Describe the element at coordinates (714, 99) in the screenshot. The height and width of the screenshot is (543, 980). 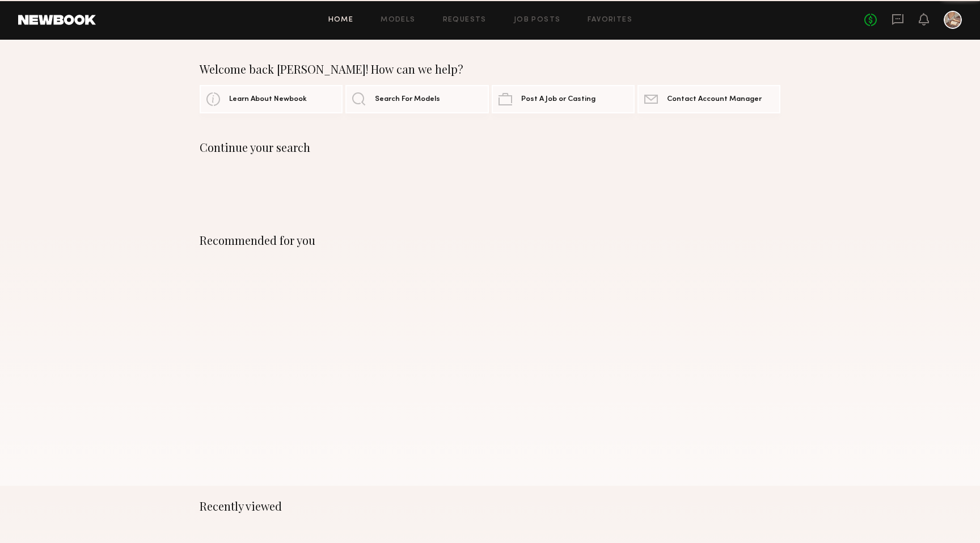
I see `span: Contact Account Manager` at that location.